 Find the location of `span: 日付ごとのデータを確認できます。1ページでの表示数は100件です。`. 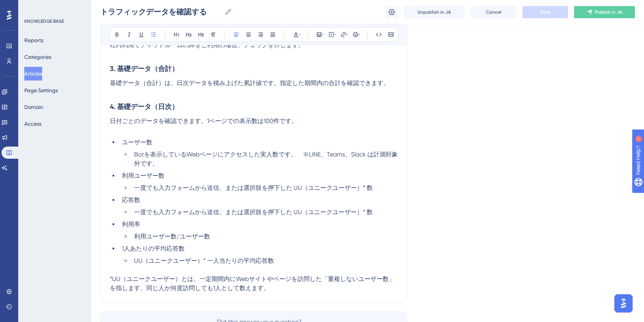

span: 日付ごとのデータを確認できます。1ページでの表示数は100件です。 is located at coordinates (204, 121).